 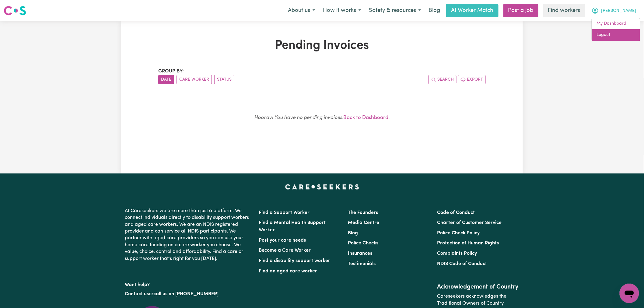 What do you see at coordinates (468, 243) in the screenshot?
I see `a: Protection of Human Rights` at bounding box center [468, 243].